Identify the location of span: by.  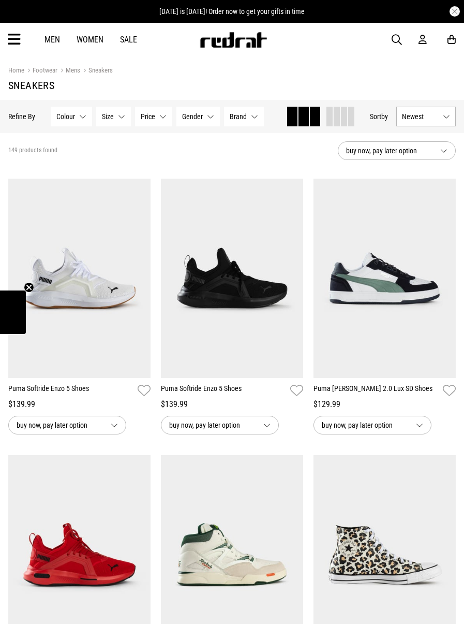
(384, 116).